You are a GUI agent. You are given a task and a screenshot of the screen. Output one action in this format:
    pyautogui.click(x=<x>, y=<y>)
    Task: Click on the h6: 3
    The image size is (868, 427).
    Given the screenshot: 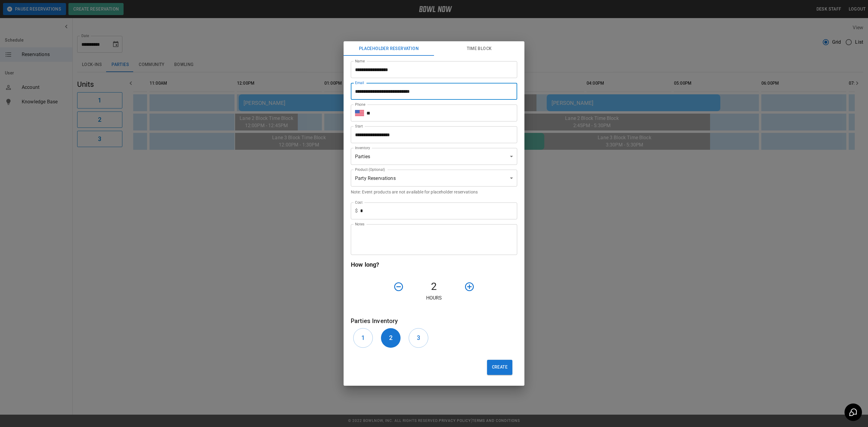 What is the action you would take?
    pyautogui.click(x=418, y=338)
    